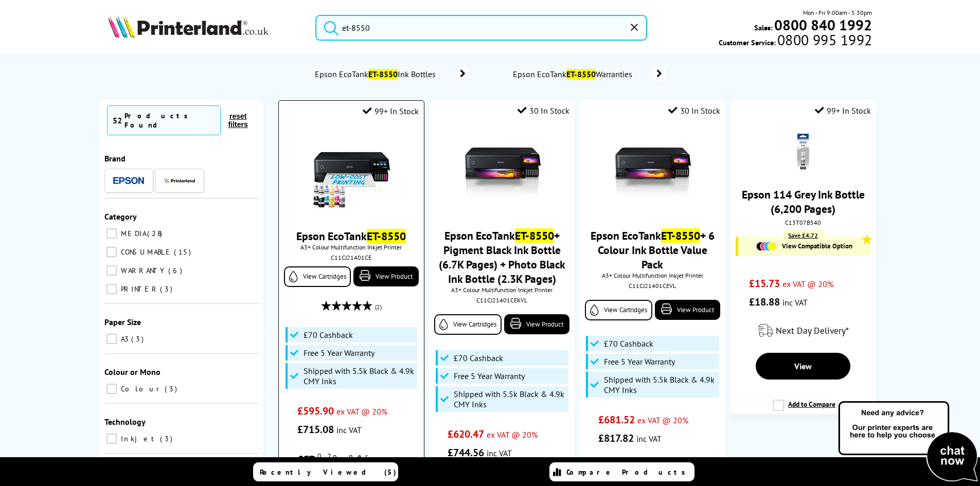 The height and width of the screenshot is (486, 980). Describe the element at coordinates (767, 246) in the screenshot. I see `img: Cartridges` at that location.